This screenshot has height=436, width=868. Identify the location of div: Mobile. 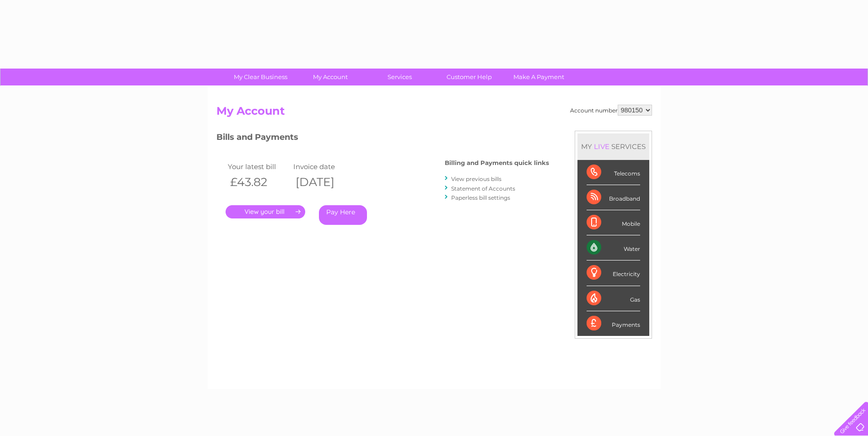
(614, 223).